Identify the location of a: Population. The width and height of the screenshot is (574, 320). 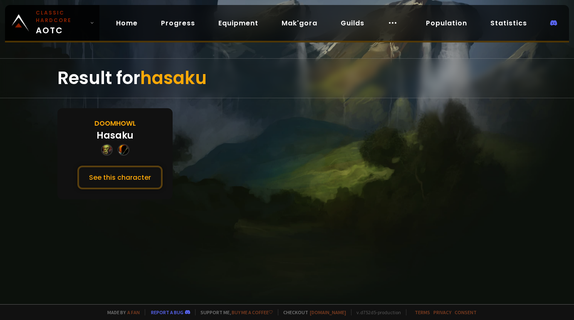
(446, 23).